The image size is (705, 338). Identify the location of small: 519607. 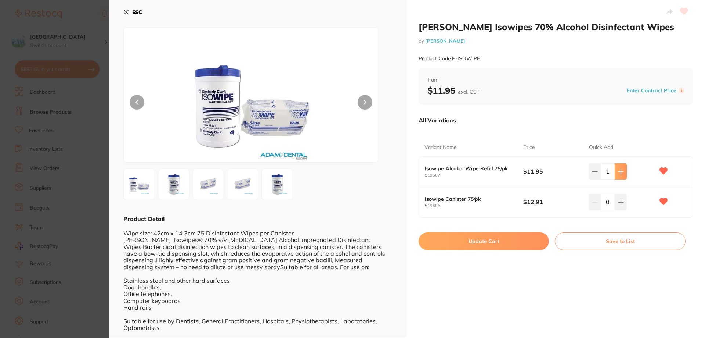
(474, 175).